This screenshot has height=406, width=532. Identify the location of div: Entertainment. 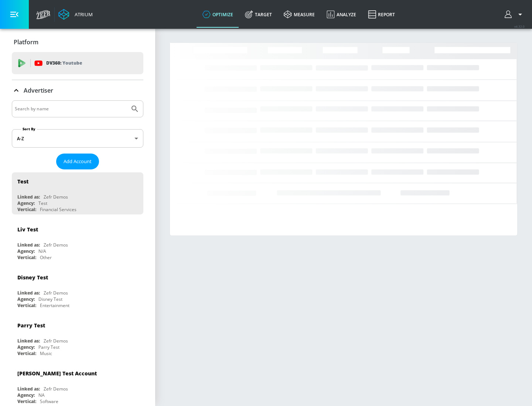
(55, 305).